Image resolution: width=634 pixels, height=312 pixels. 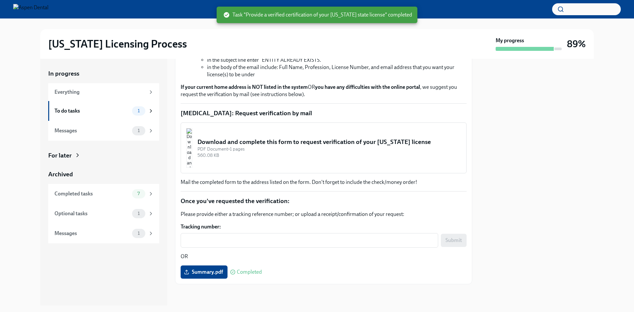 I want to click on img: Download and complete this form to request verification of your Texas license, so click(x=189, y=148).